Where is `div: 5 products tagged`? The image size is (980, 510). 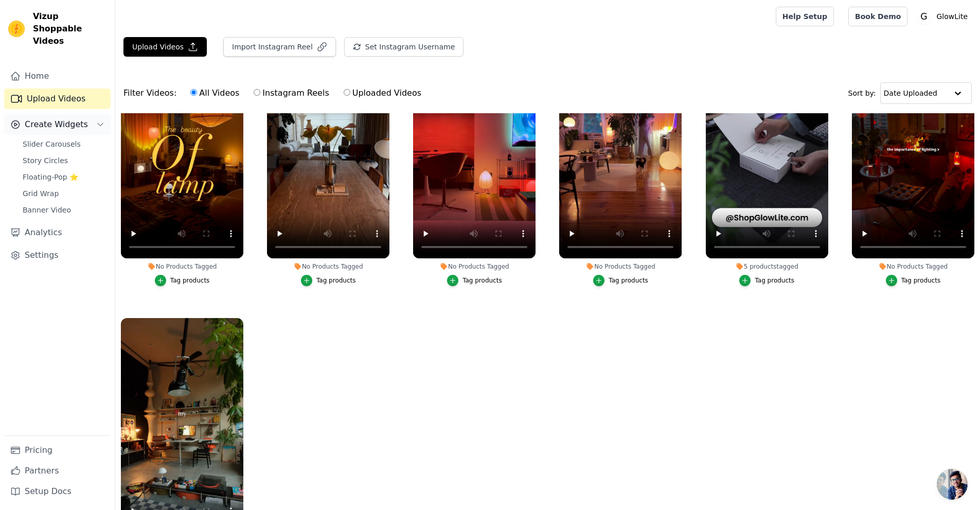
div: 5 products tagged is located at coordinates (767, 266).